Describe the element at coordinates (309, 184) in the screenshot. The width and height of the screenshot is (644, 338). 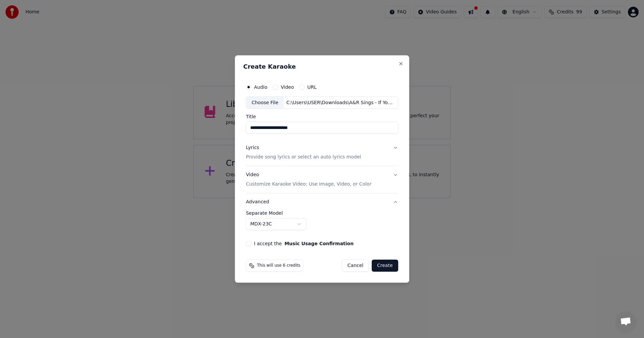
I see `p: Customize Karaoke Video: Use Image, Video, or Color` at that location.